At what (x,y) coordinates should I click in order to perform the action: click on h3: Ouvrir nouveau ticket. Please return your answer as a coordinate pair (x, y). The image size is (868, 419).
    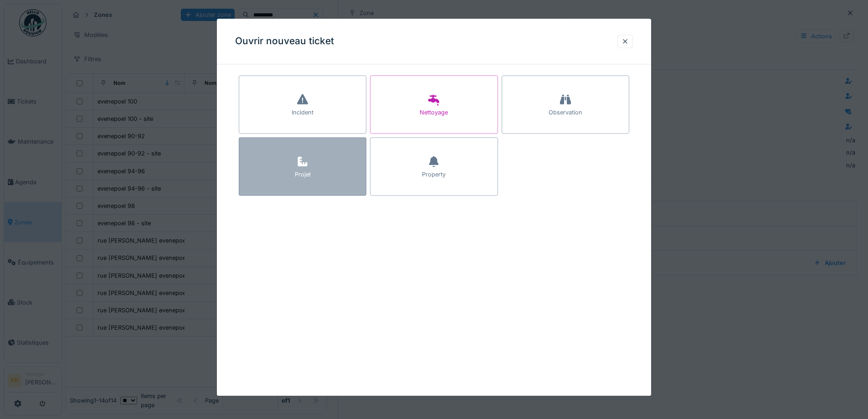
    Looking at the image, I should click on (284, 41).